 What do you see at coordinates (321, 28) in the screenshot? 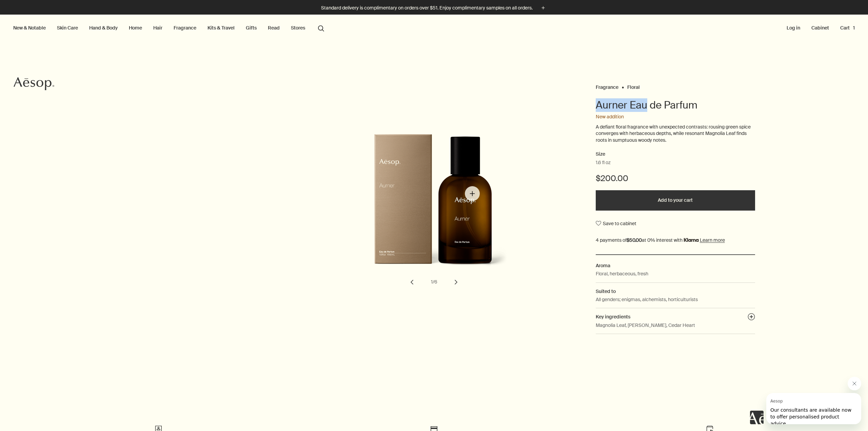
I see `button: Open search` at bounding box center [321, 28].